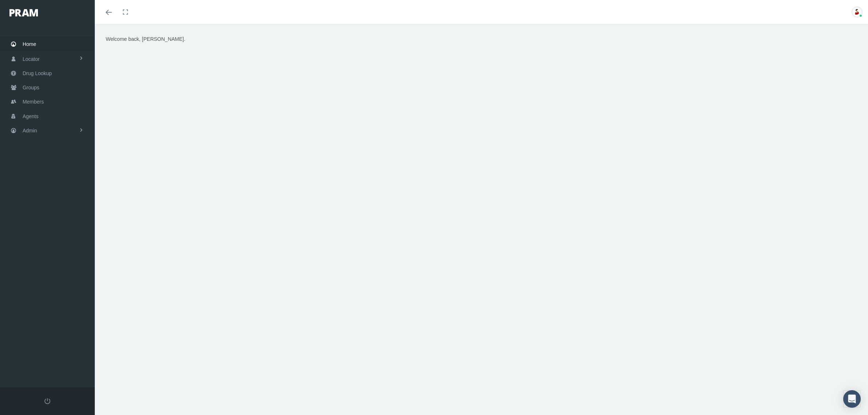  What do you see at coordinates (852, 399) in the screenshot?
I see `div: Open Intercom Messenger` at bounding box center [852, 399].